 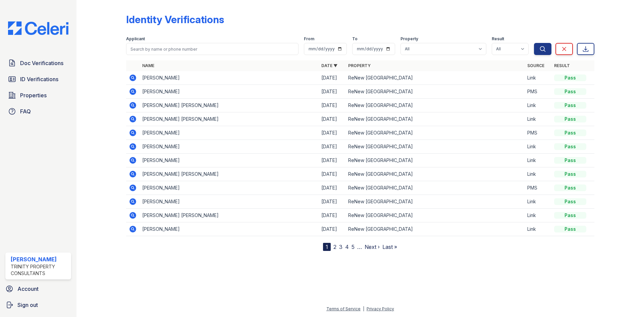 I want to click on a: Sign out, so click(x=38, y=305).